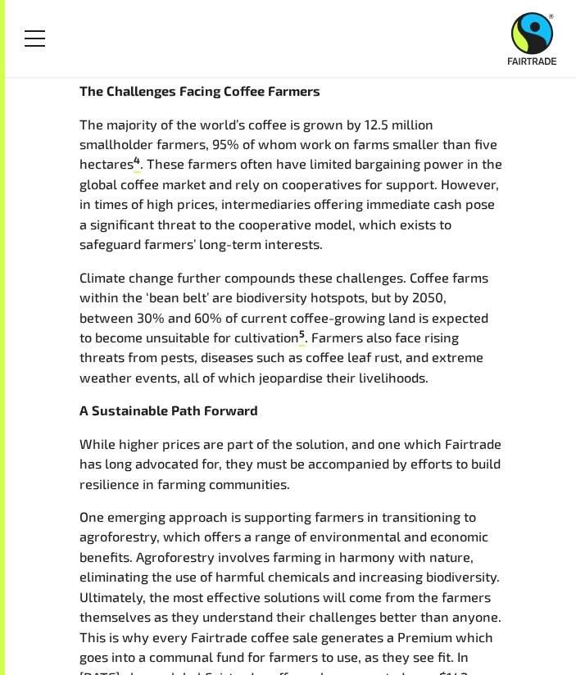 This screenshot has height=675, width=576. What do you see at coordinates (302, 333) in the screenshot?
I see `sup: 5` at bounding box center [302, 333].